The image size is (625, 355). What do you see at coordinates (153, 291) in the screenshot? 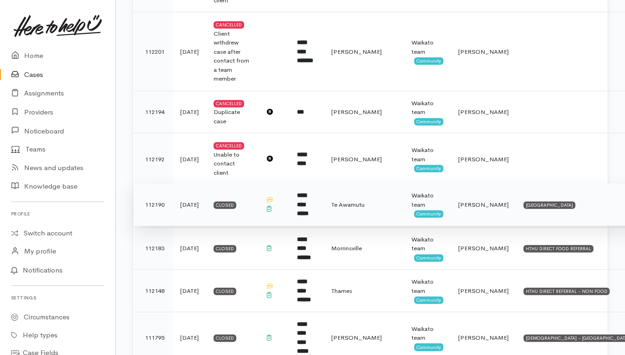
I see `td: 112148` at bounding box center [153, 291].